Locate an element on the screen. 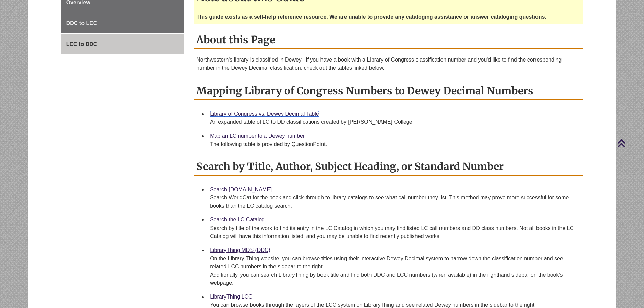  a: Map an LC number to a Dewey number is located at coordinates (257, 136).